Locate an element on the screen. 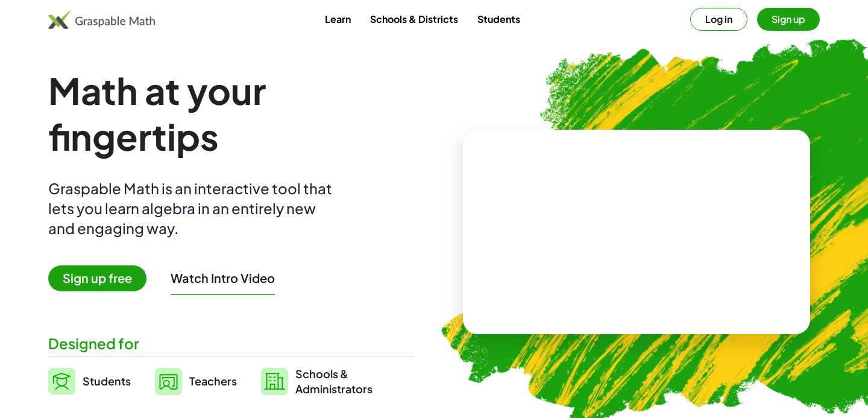 The width and height of the screenshot is (868, 418). button: Watch Intro Video is located at coordinates (222, 278).